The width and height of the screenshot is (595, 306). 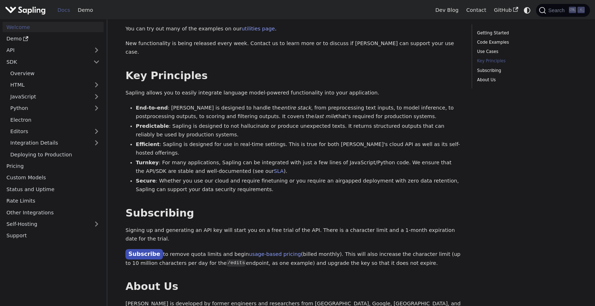 What do you see at coordinates (152, 126) in the screenshot?
I see `strong: Predictable` at bounding box center [152, 126].